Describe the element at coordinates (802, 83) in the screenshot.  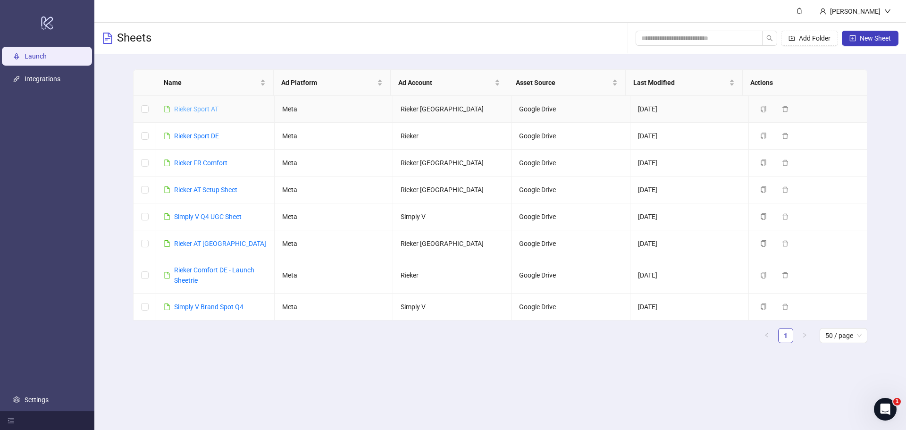
I see `th: Actions` at that location.